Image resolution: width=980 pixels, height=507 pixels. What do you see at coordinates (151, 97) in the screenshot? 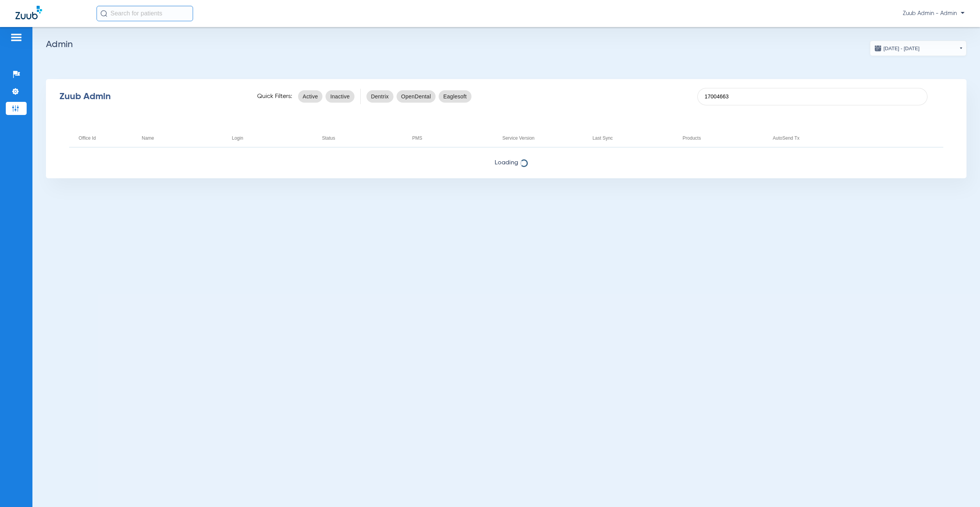
I see `div: Zuub Admin` at bounding box center [151, 97].